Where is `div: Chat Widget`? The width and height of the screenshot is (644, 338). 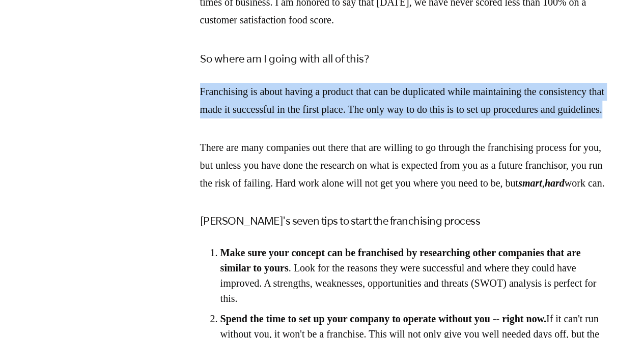
div: Chat Widget is located at coordinates (619, 314).